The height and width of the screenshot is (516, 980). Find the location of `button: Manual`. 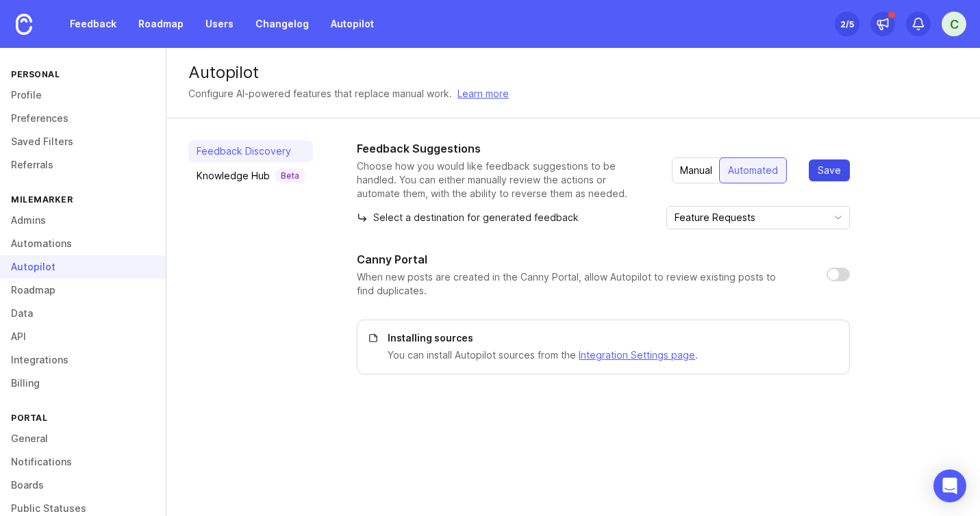

button: Manual is located at coordinates (696, 170).